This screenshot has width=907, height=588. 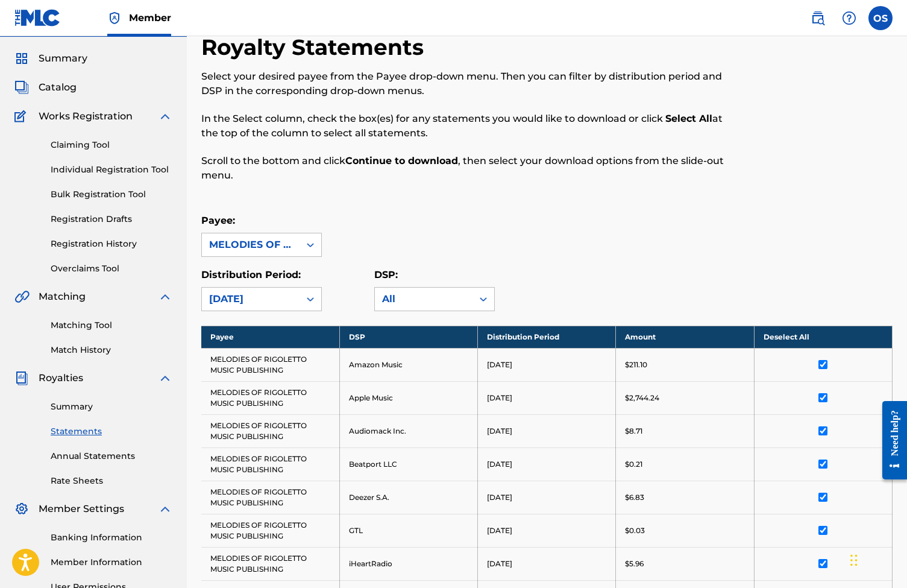 What do you see at coordinates (467, 84) in the screenshot?
I see `p: Select your desired payee from the Payee drop-down menu. Then you can filter by distribution peri...` at bounding box center [467, 84].